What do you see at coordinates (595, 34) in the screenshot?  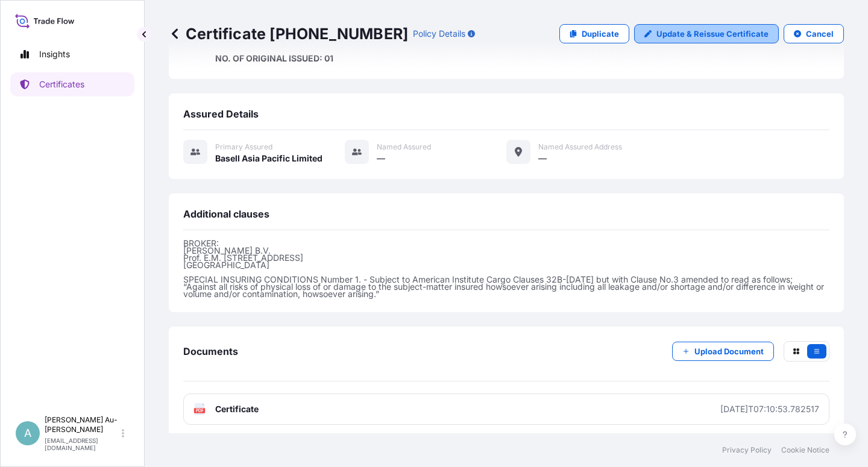 I see `a: Duplicate` at bounding box center [595, 34].